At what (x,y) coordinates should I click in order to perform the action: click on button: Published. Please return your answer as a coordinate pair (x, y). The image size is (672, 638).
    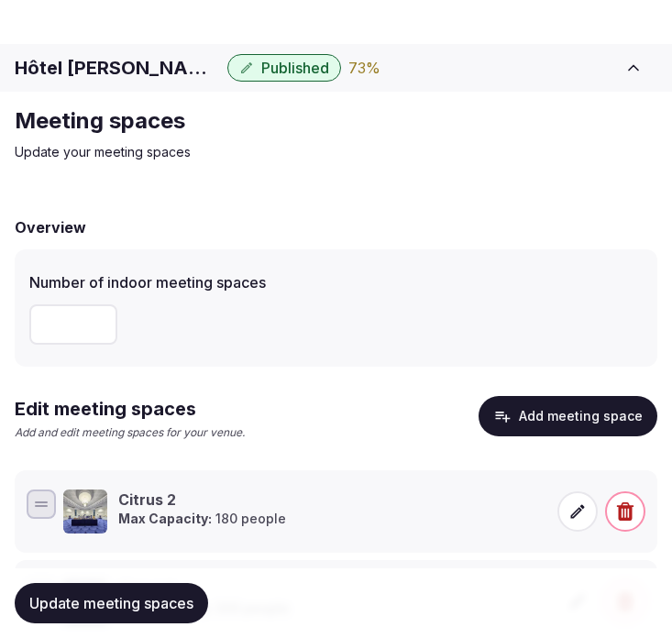
    Looking at the image, I should click on (284, 68).